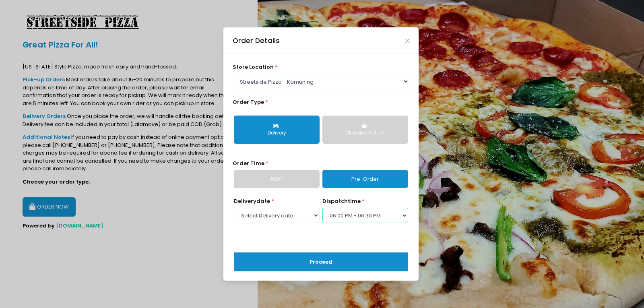 This screenshot has height=308, width=644. I want to click on span: dispatch time, so click(341, 201).